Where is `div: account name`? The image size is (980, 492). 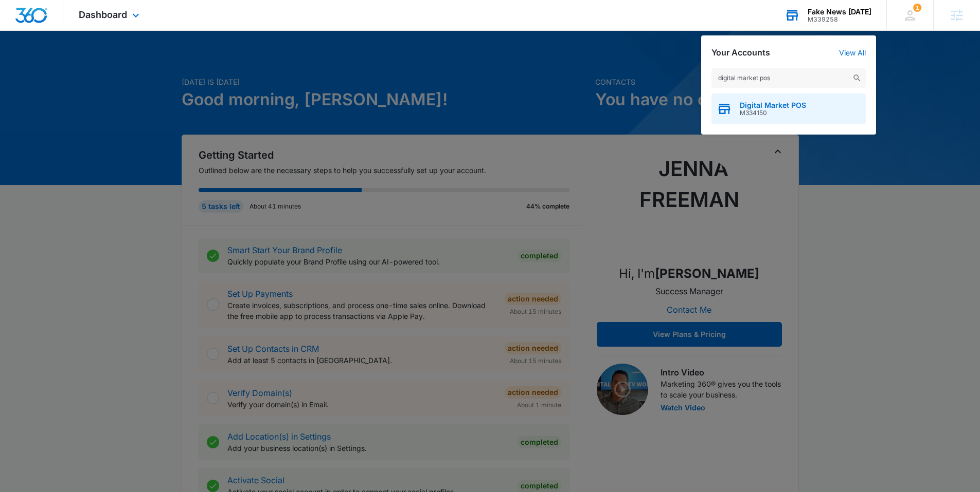 div: account name is located at coordinates (839, 12).